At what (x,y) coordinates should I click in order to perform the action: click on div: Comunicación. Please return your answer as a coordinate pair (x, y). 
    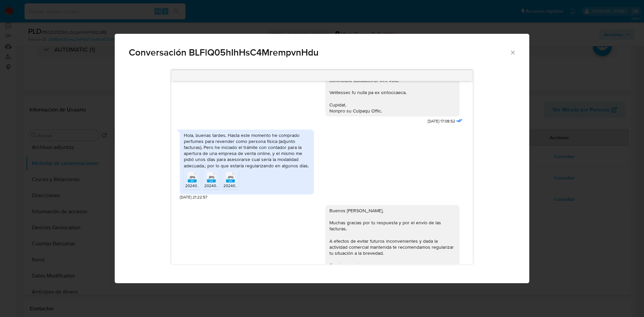
    Looking at the image, I should click on (322, 159).